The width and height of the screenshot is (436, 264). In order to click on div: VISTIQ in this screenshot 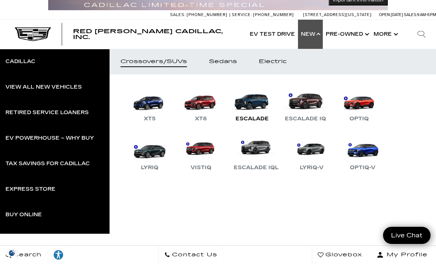, I will do `click(201, 168)`.